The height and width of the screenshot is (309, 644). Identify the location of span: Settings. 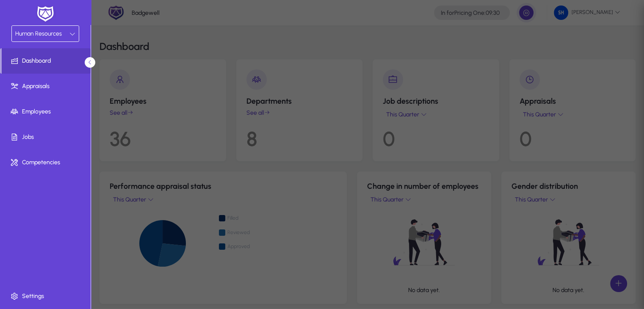
(47, 296).